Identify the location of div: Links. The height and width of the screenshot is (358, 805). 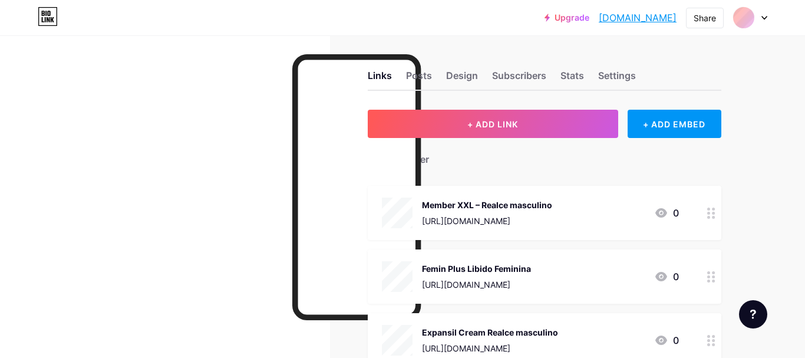
(380, 79).